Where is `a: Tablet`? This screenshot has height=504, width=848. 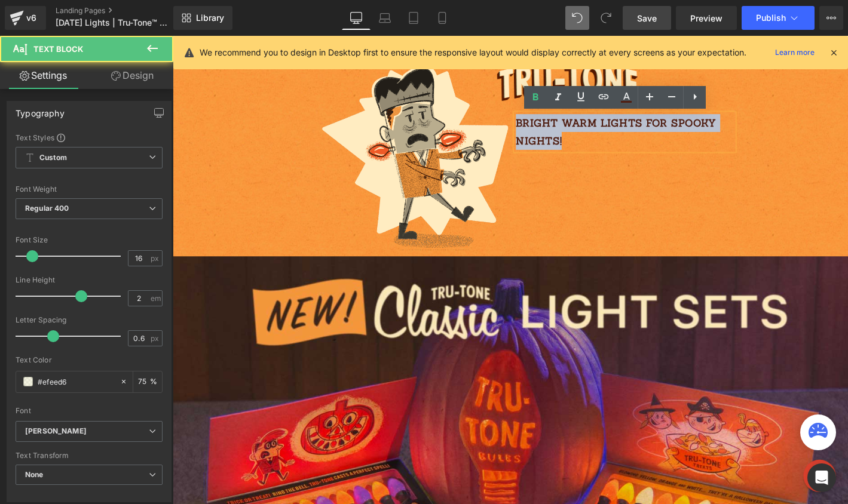
a: Tablet is located at coordinates (413, 18).